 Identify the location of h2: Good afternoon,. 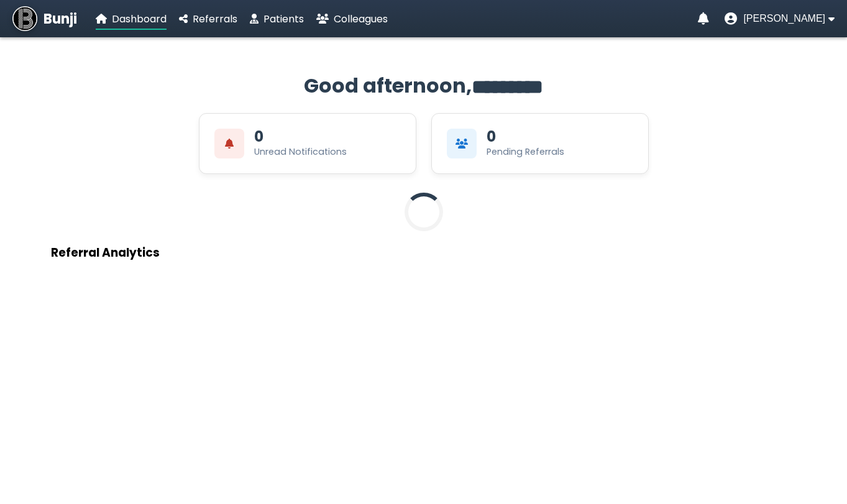
(424, 86).